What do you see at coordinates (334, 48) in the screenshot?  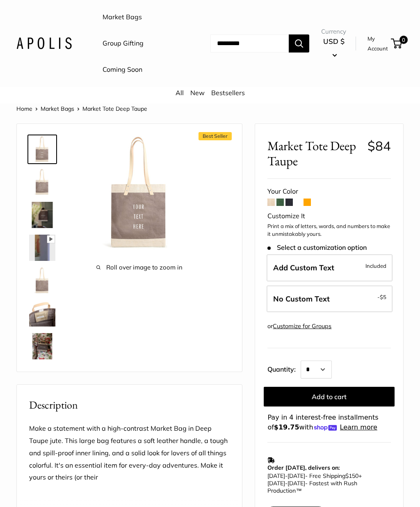 I see `button: USD $` at bounding box center [334, 48].